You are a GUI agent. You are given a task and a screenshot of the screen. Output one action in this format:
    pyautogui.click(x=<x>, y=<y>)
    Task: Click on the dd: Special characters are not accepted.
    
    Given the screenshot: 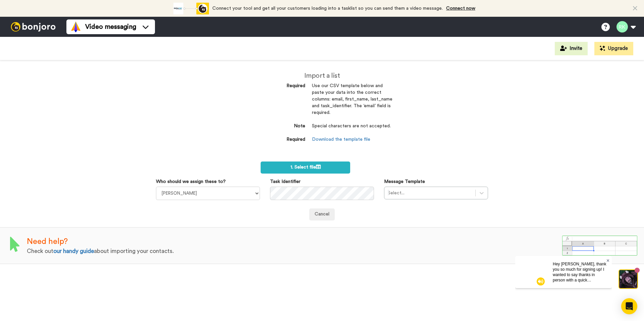 What is the action you would take?
    pyautogui.click(x=352, y=130)
    